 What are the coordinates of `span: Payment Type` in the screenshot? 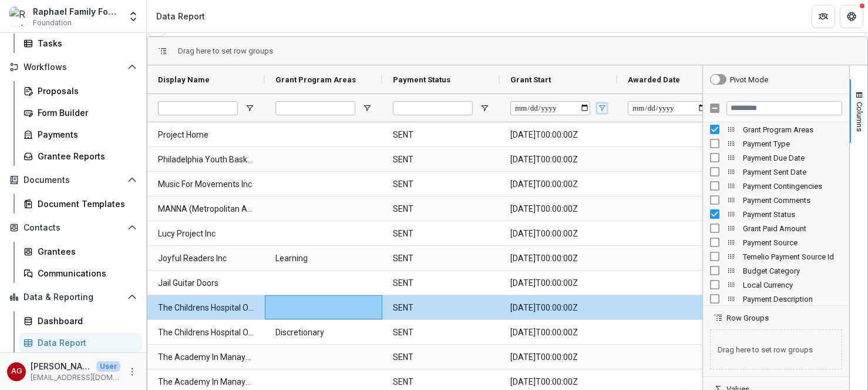 It's located at (793, 144).